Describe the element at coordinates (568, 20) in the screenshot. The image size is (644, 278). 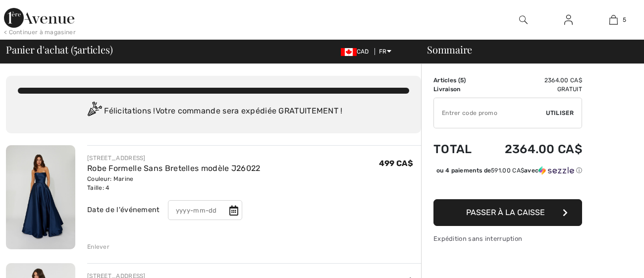
I see `img: Mes infos` at that location.